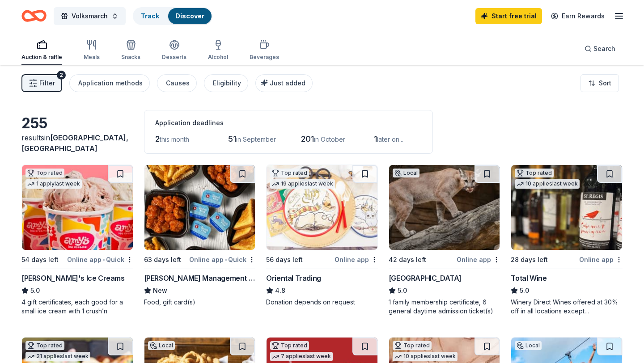  I want to click on button: Meals, so click(92, 51).